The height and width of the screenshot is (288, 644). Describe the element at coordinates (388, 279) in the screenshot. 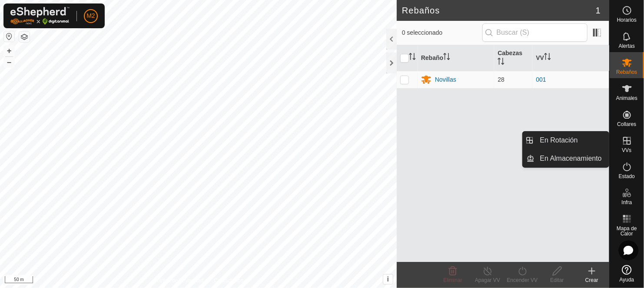

I see `span: i` at that location.